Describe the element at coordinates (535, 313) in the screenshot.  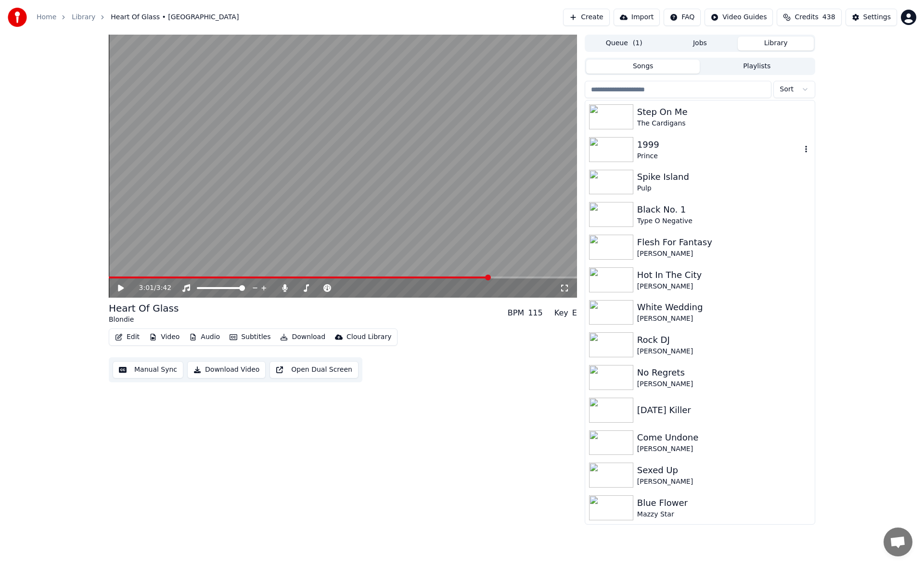
I see `div: 115` at that location.